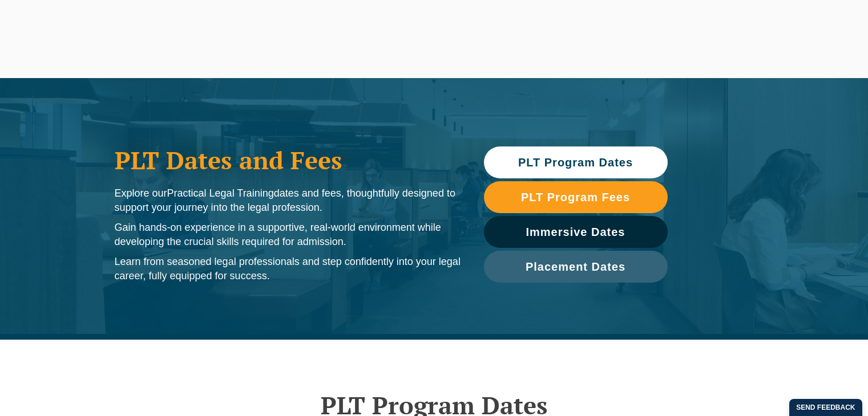 This screenshot has width=868, height=416. I want to click on a: PLT Program Dates, so click(576, 162).